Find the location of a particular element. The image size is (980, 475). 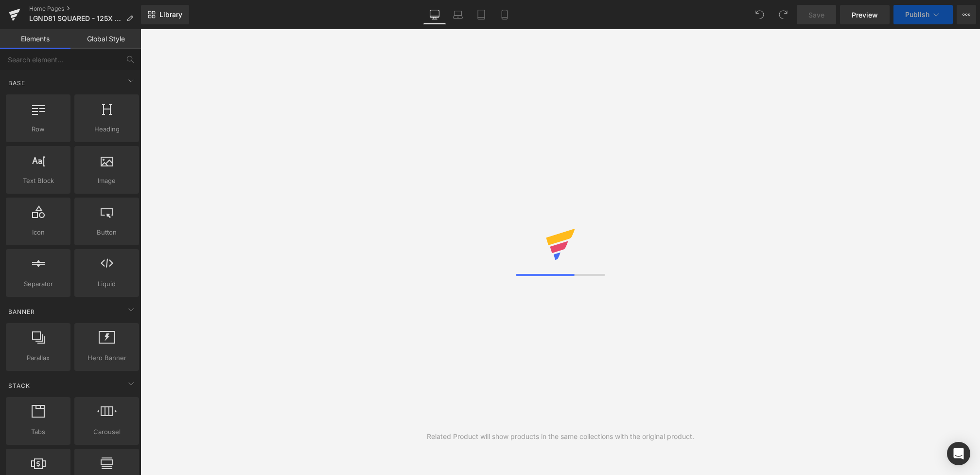

div: Open Intercom Messenger is located at coordinates (959, 453).